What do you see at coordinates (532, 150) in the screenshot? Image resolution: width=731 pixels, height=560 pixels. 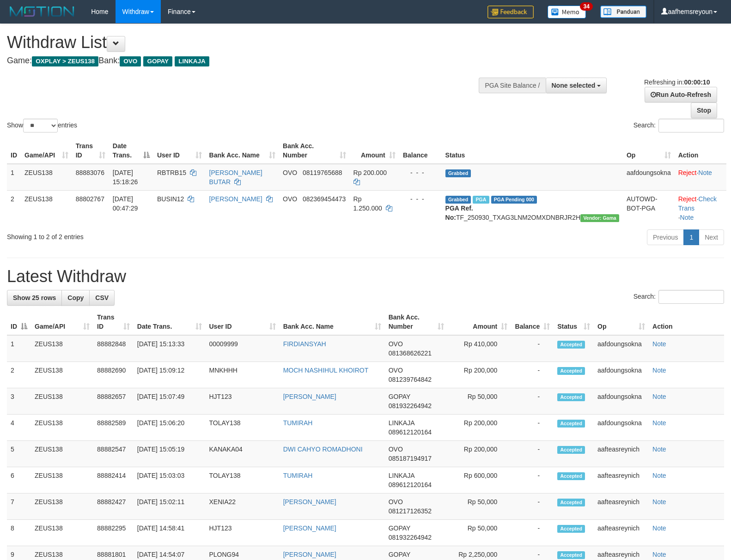 I see `th: Status` at bounding box center [532, 150].